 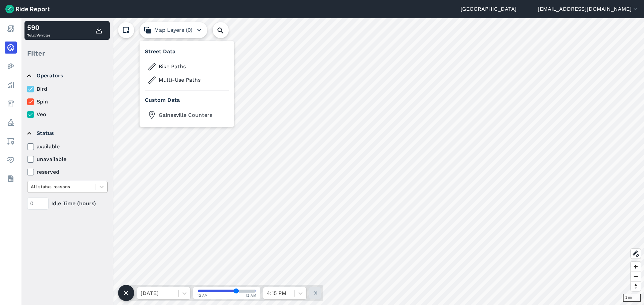 I want to click on button: Zoom out, so click(x=636, y=276).